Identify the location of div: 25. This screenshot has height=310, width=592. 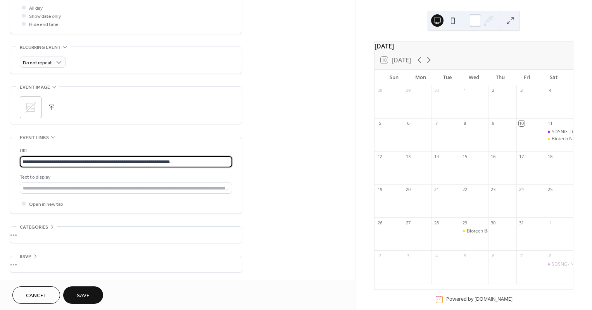
(550, 190).